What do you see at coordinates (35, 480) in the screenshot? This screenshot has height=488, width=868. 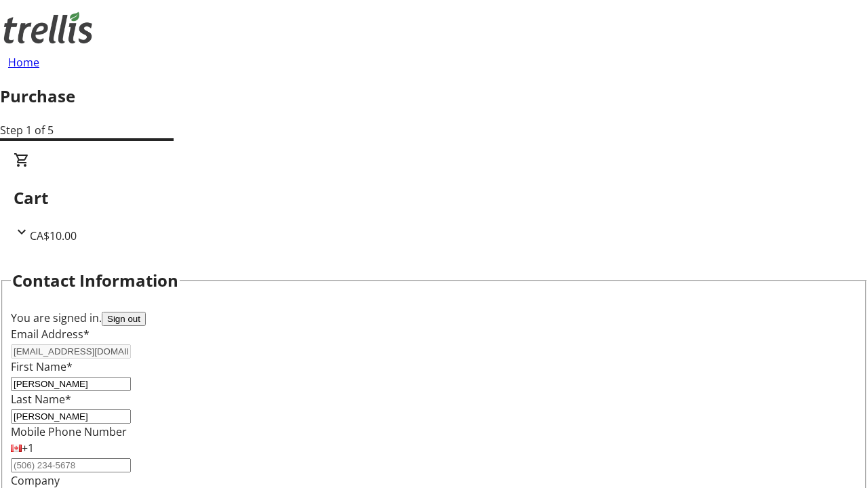 I see `label: Company` at bounding box center [35, 480].